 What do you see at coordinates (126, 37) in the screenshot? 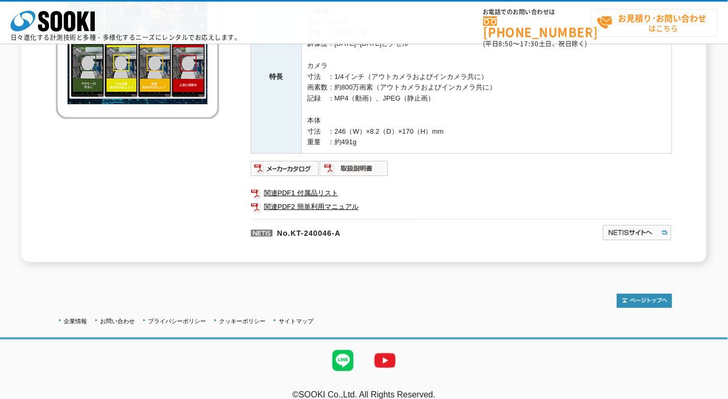
I see `p: 日々進化する計測技術と多種・多様化するニーズにレンタルでお応えします。` at bounding box center [126, 37].